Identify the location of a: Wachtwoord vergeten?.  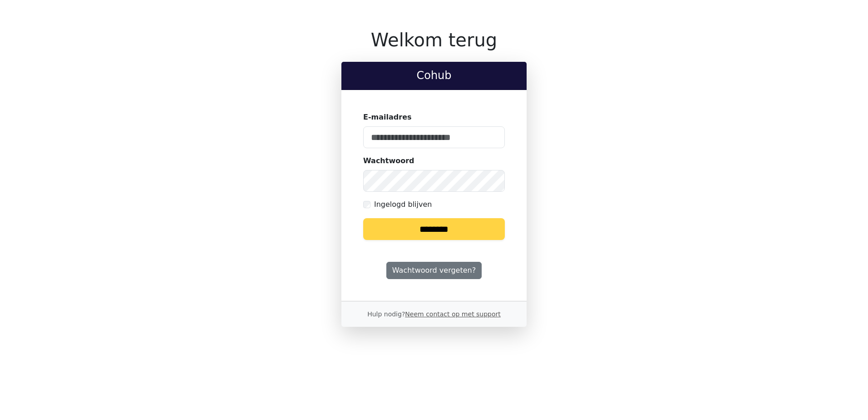
(434, 271).